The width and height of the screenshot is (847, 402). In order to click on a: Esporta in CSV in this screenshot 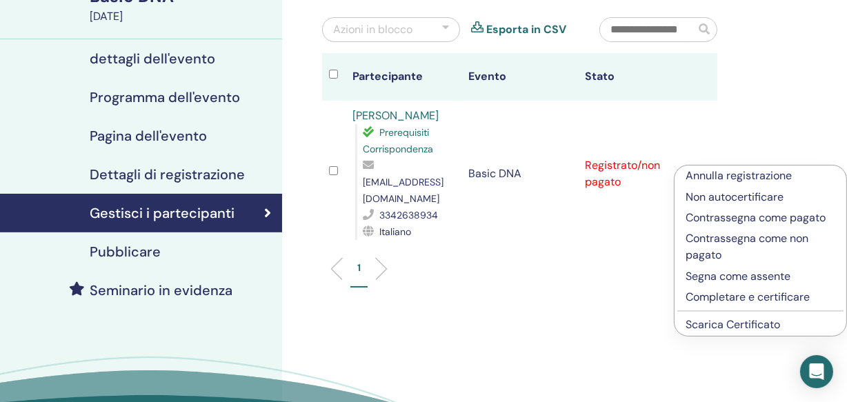, I will do `click(527, 30)`.